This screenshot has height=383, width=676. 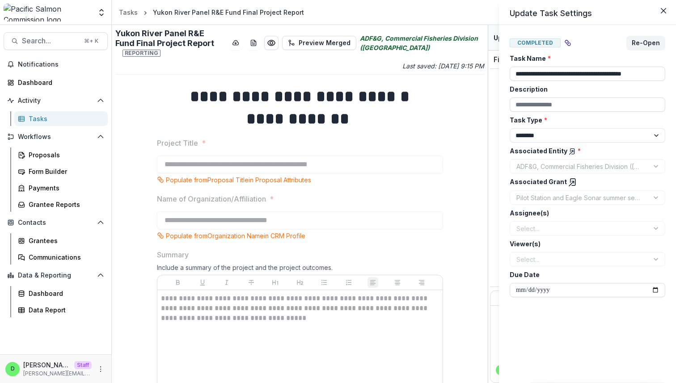 I want to click on label: Due Date, so click(x=584, y=274).